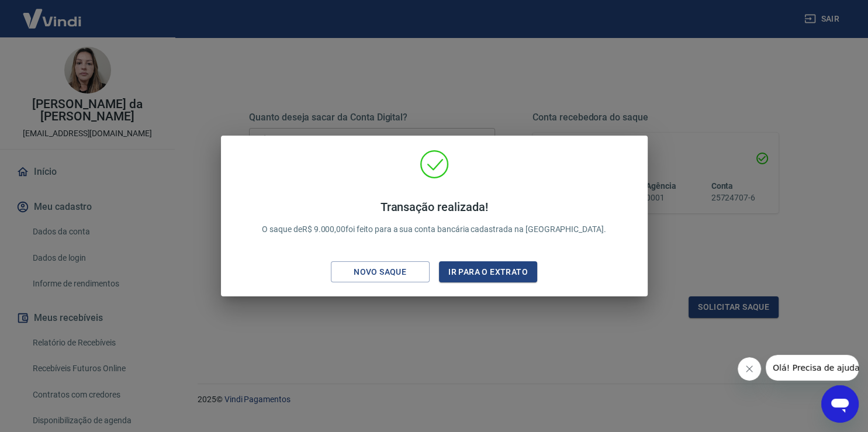 The image size is (868, 432). What do you see at coordinates (52, 12) in the screenshot?
I see `span: Olá! Precisa de ajuda?` at bounding box center [52, 12].